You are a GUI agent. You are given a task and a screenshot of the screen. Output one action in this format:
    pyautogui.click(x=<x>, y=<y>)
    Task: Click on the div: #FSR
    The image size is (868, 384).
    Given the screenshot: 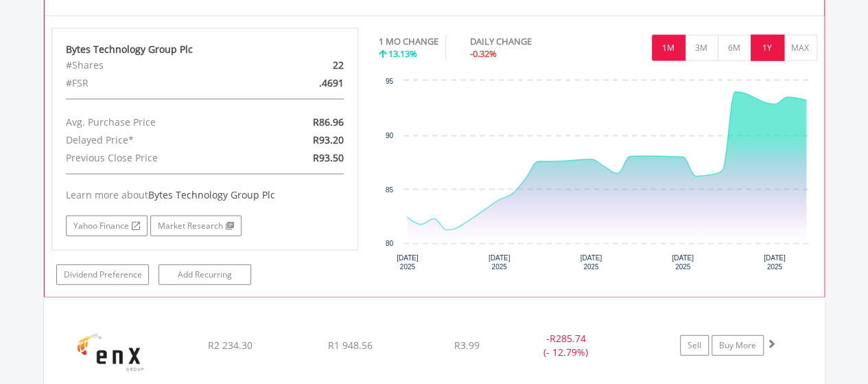 What is the action you would take?
    pyautogui.click(x=155, y=83)
    